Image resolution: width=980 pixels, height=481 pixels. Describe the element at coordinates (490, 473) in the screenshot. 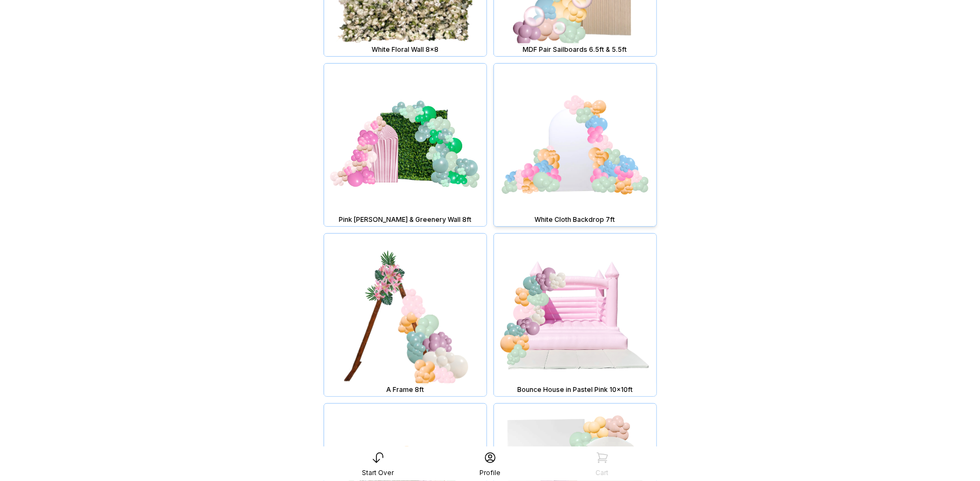

I see `div: Profile` at that location.